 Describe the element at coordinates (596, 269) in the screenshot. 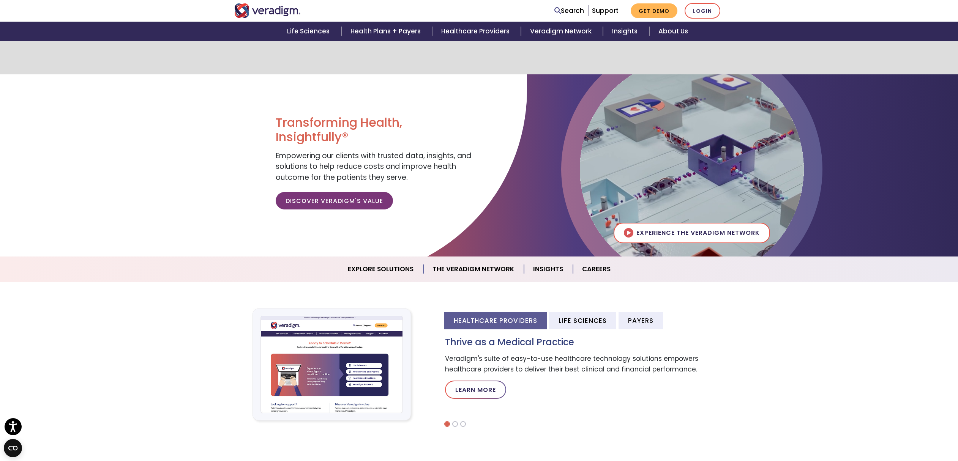

I see `a: Careers` at that location.